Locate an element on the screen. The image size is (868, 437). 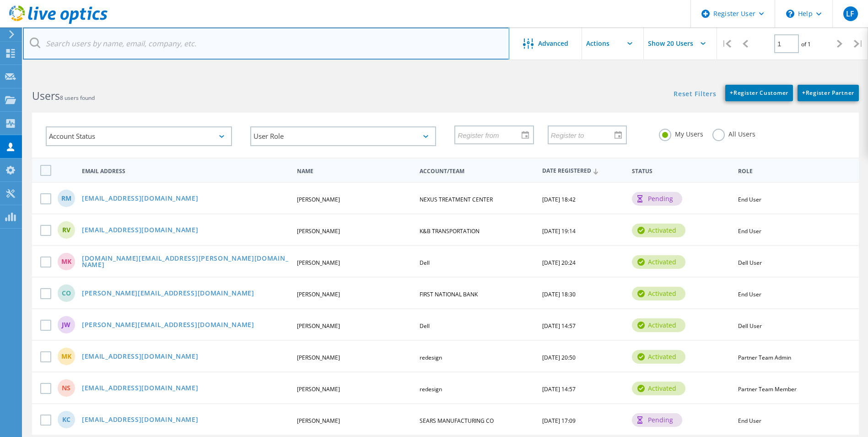
span: Partner Team Admin is located at coordinates (765, 358).